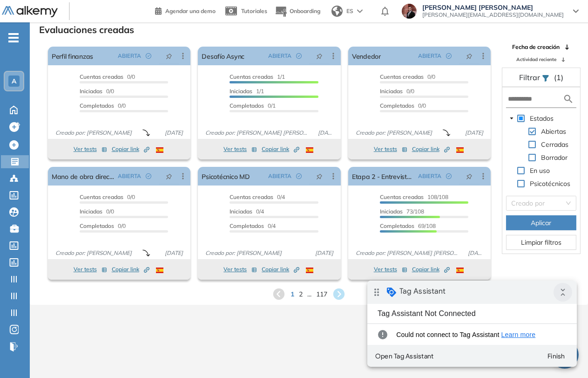 Image resolution: width=588 pixels, height=378 pixels. I want to click on img: arrow, so click(360, 11).